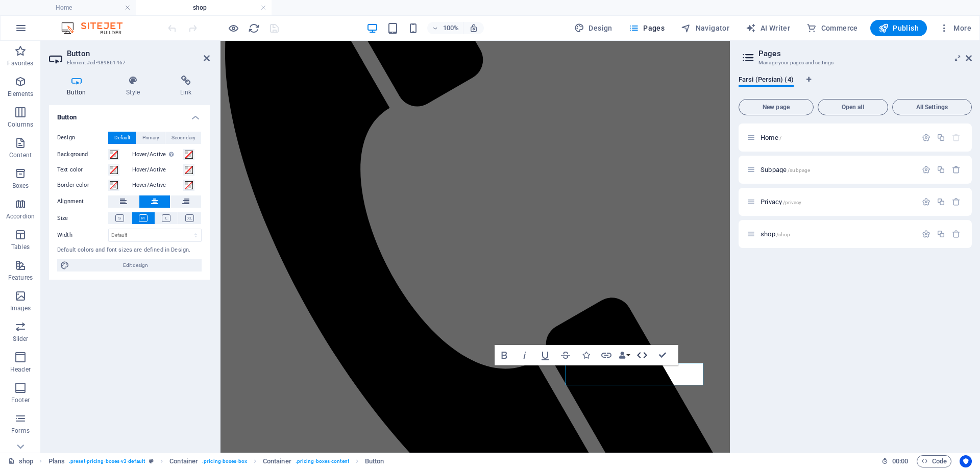 The height and width of the screenshot is (469, 980). Describe the element at coordinates (781, 202) in the screenshot. I see `span: Privacy` at that location.